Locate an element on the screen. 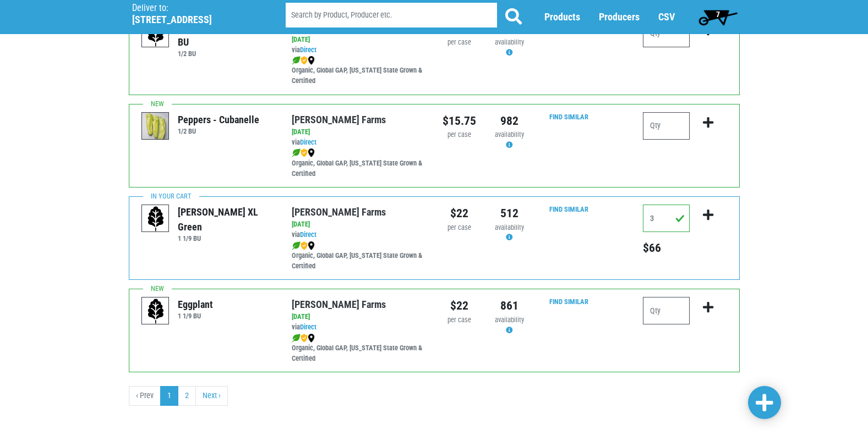  h5: Total price is located at coordinates (666, 248).